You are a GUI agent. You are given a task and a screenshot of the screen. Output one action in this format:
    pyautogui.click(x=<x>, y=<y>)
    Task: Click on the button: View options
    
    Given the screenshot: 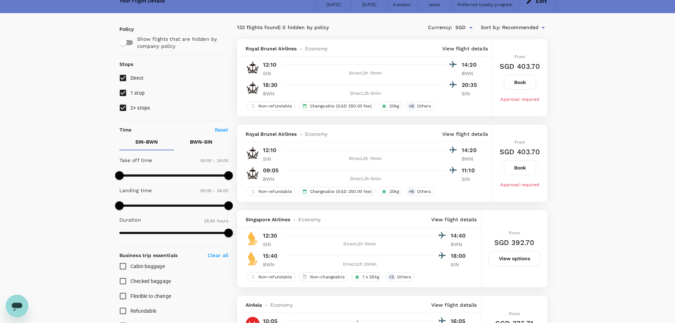 What is the action you would take?
    pyautogui.click(x=514, y=258)
    